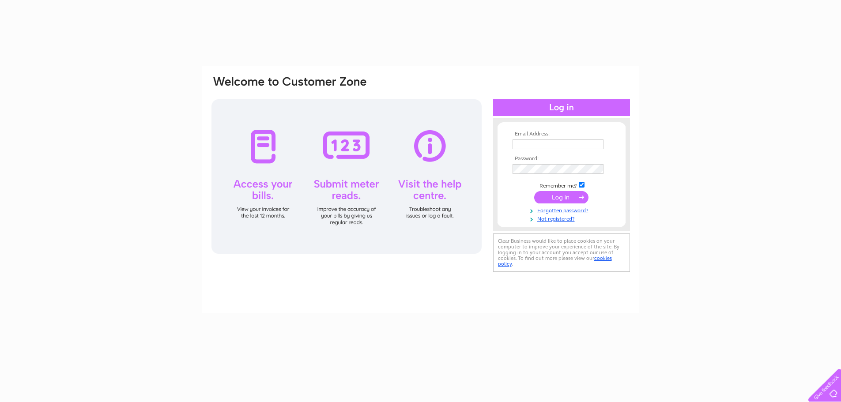 The width and height of the screenshot is (841, 402). I want to click on th: Password:, so click(562, 159).